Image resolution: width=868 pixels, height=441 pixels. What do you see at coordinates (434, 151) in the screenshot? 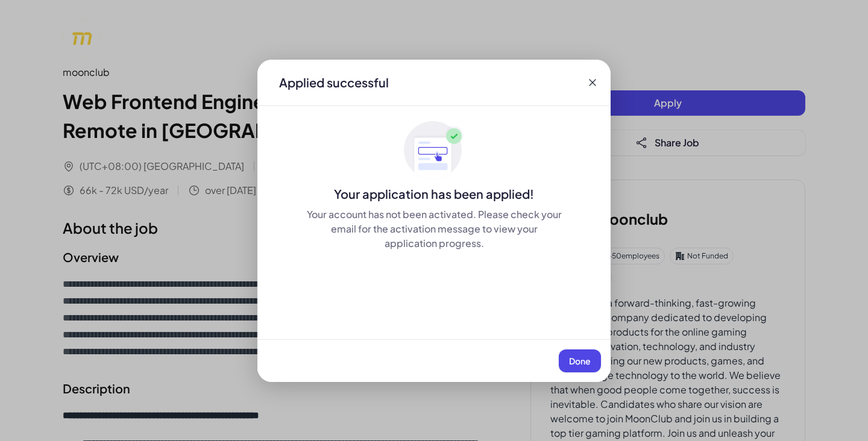
I see `img: ApplyedMaskGroup3.svg` at bounding box center [434, 151].